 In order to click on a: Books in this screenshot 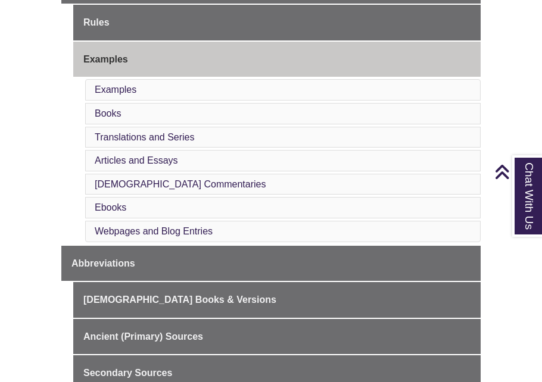, I will do `click(108, 113)`.